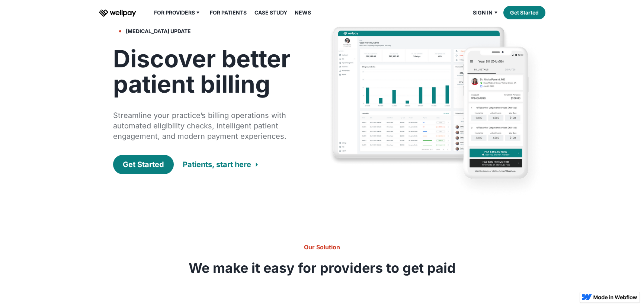 This screenshot has height=307, width=644. What do you see at coordinates (217, 164) in the screenshot?
I see `div: Patients, start here` at bounding box center [217, 164].